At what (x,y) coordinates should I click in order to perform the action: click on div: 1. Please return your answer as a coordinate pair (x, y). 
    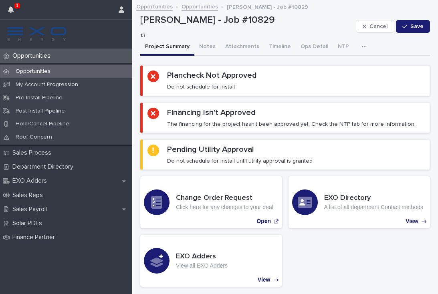
    Looking at the image, I should click on (13, 12).